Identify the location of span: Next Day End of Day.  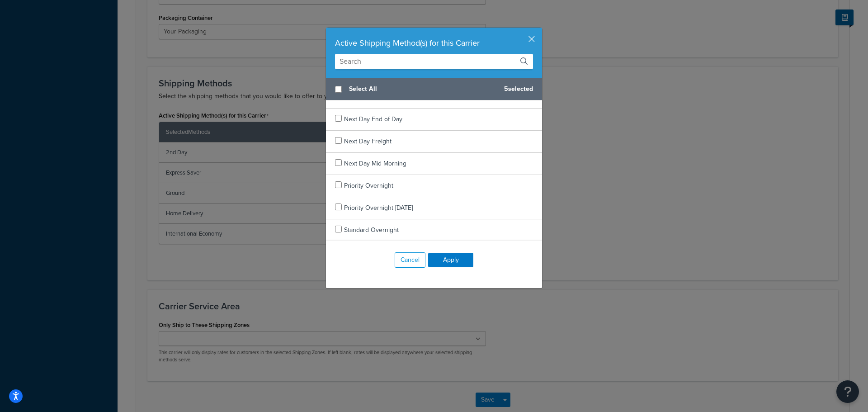
(373, 119).